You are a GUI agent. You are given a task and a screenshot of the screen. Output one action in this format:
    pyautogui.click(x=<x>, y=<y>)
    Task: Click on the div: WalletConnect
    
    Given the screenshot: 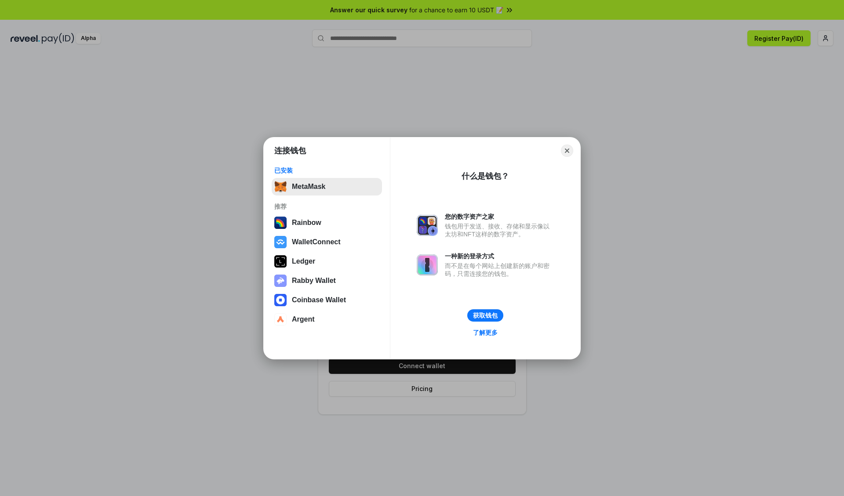 What is the action you would take?
    pyautogui.click(x=316, y=242)
    